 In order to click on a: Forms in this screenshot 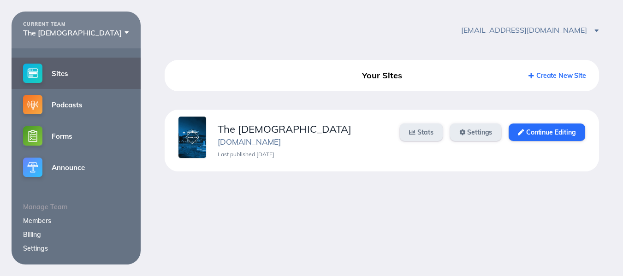, I will do `click(76, 136)`.